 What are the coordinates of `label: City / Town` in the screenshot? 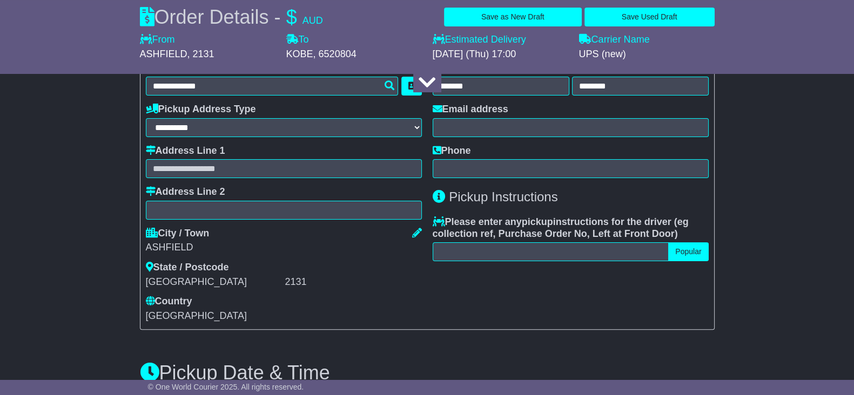 It's located at (178, 234).